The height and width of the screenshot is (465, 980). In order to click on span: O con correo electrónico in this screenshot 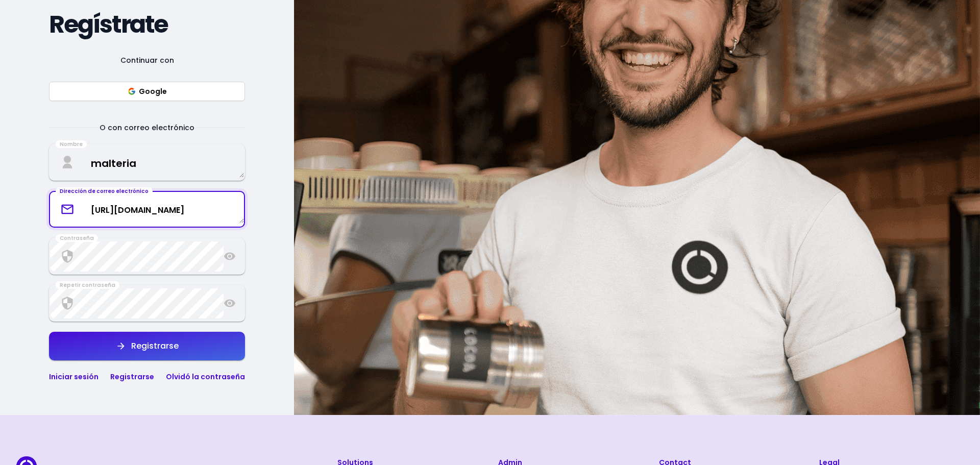, I will do `click(147, 128)`.